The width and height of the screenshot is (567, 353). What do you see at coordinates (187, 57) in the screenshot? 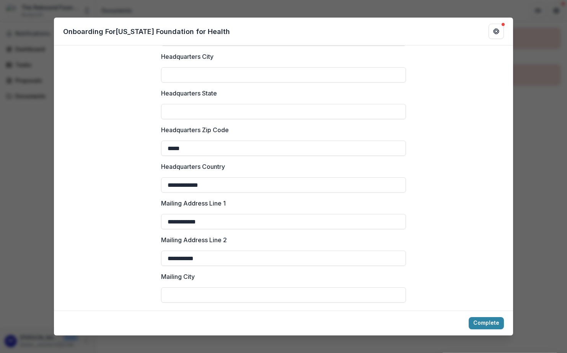
I see `p: Headquarters City` at bounding box center [187, 57].